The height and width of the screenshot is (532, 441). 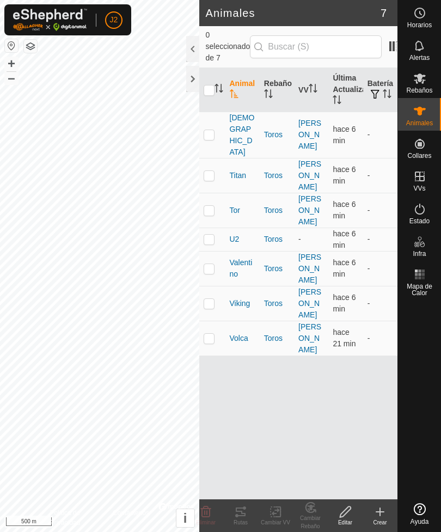 I want to click on span: Volca, so click(x=239, y=338).